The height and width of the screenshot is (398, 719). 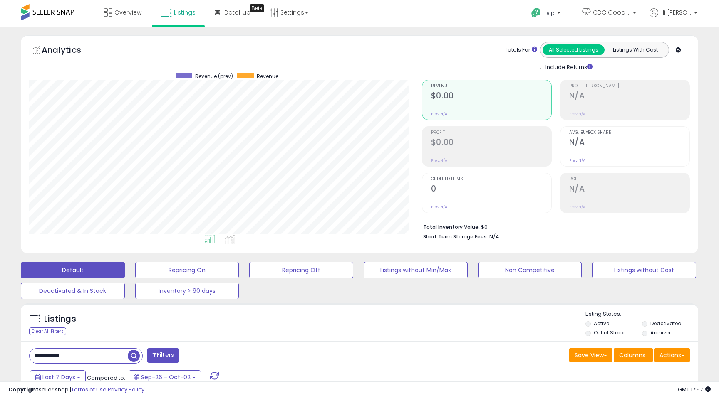 What do you see at coordinates (214, 76) in the screenshot?
I see `span: Revenue (prev)` at bounding box center [214, 76].